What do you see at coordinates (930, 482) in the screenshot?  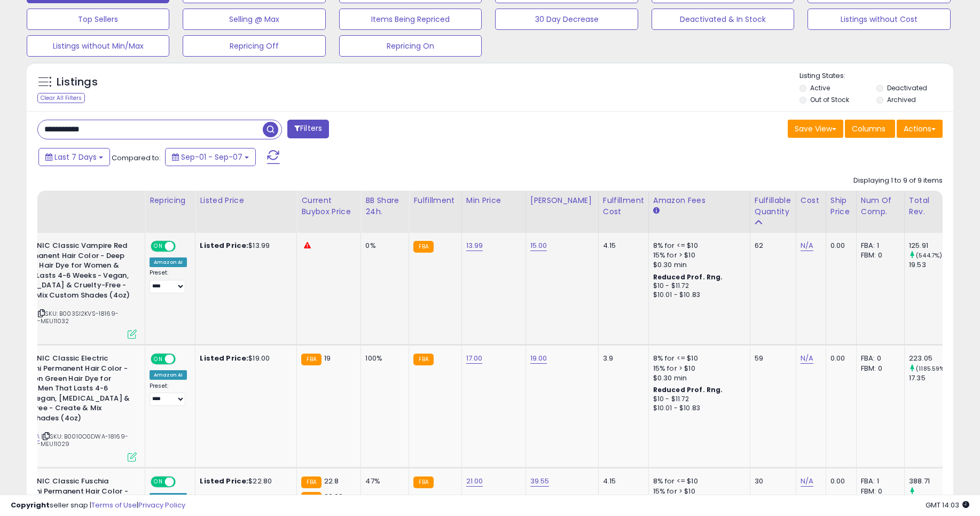 I see `div: 388.71` at bounding box center [930, 482].